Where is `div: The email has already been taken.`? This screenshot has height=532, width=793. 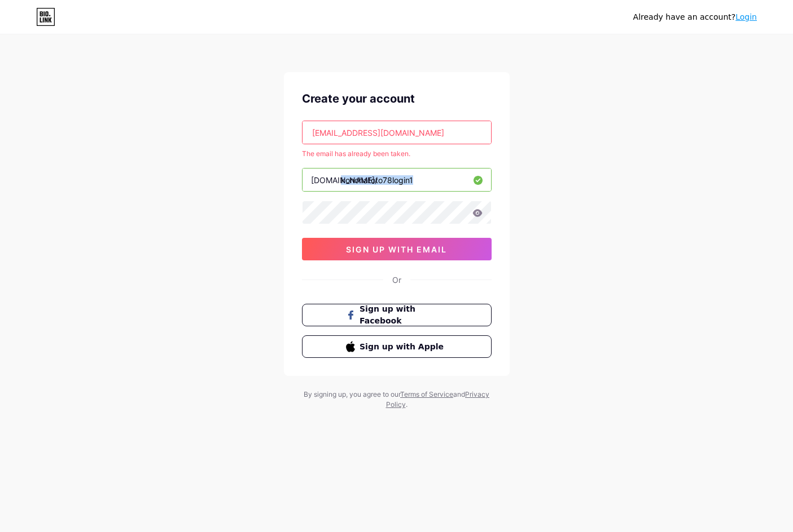 div: The email has already been taken. is located at coordinates (397, 154).